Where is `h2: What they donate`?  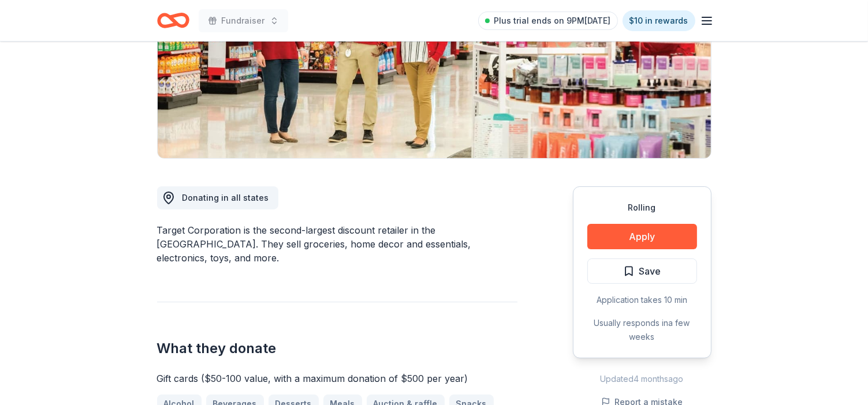 h2: What they donate is located at coordinates (337, 348).